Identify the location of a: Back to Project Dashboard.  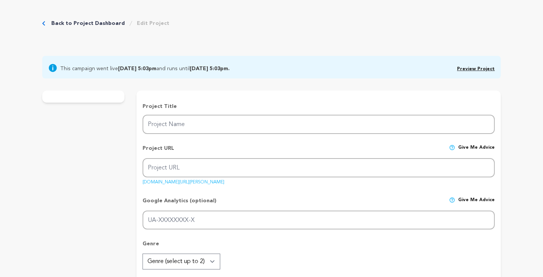
(88, 23).